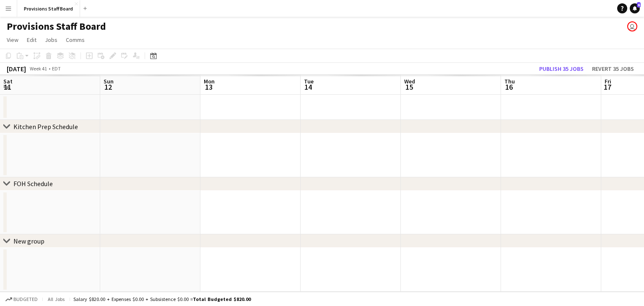  What do you see at coordinates (613, 68) in the screenshot?
I see `button: Revert 35 jobs` at bounding box center [613, 68].